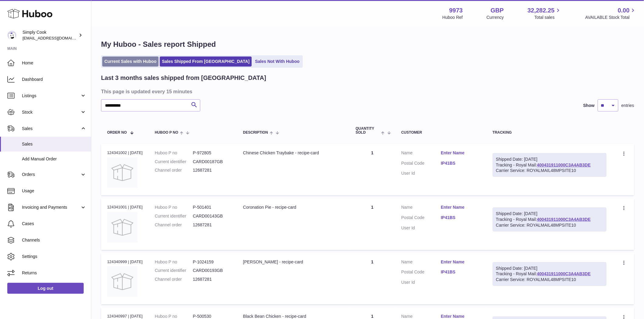  What do you see at coordinates (293, 207) in the screenshot?
I see `div: Coronation Pie - recipe-card` at bounding box center [293, 207].